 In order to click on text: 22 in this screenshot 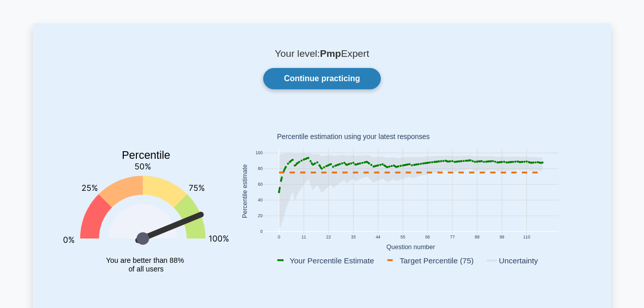, I will do `click(329, 237)`.